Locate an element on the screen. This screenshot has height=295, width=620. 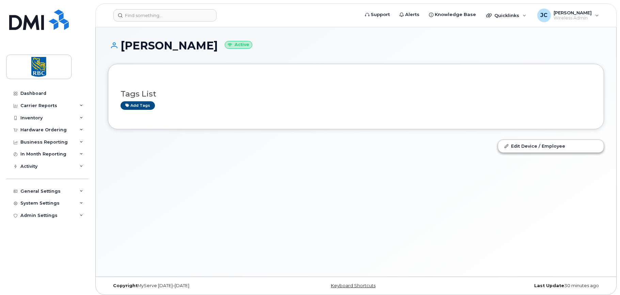
strong: Last Update is located at coordinates (549, 285).